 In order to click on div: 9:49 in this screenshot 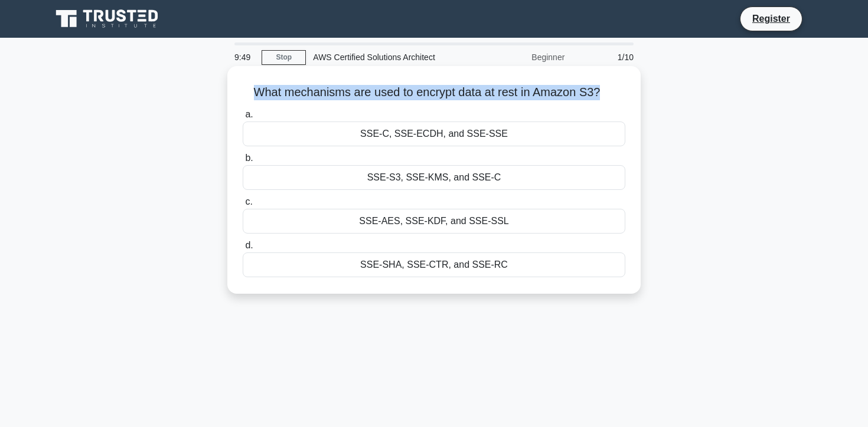, I will do `click(244, 57)`.